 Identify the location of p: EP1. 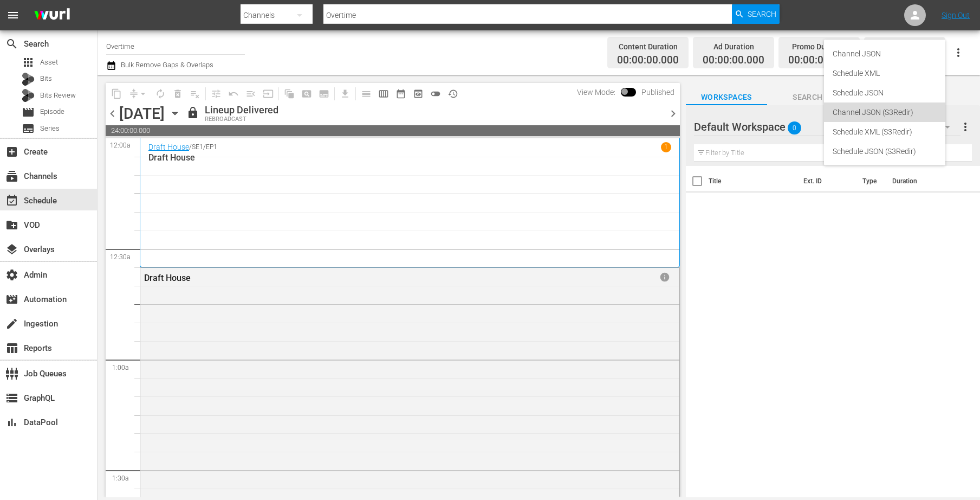
(211, 146).